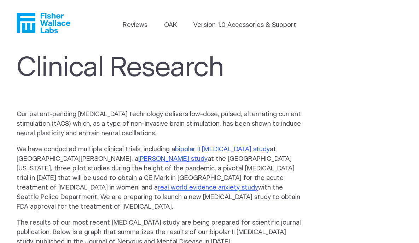 This screenshot has height=243, width=419. Describe the element at coordinates (245, 25) in the screenshot. I see `a: Version 1.0 Accessories & Support` at that location.